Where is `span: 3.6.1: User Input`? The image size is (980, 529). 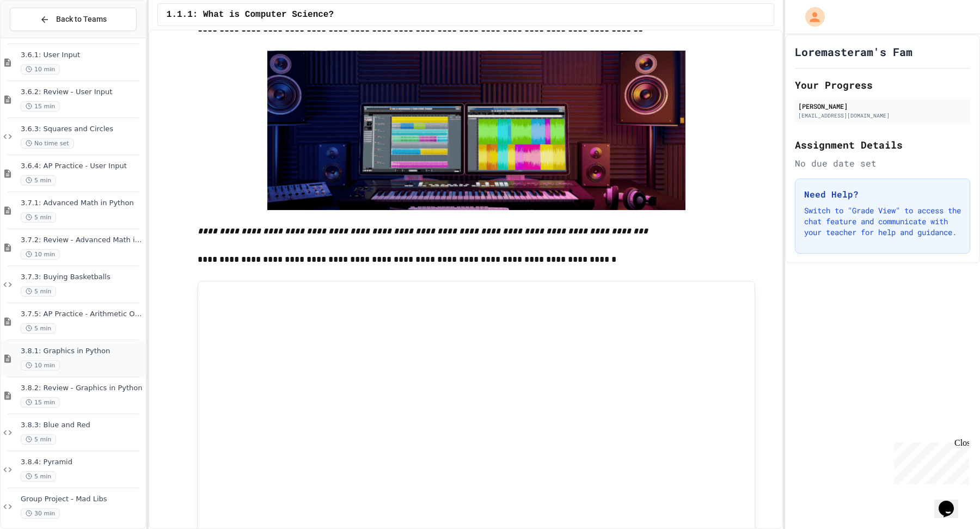 span: 3.6.1: User Input is located at coordinates (82, 55).